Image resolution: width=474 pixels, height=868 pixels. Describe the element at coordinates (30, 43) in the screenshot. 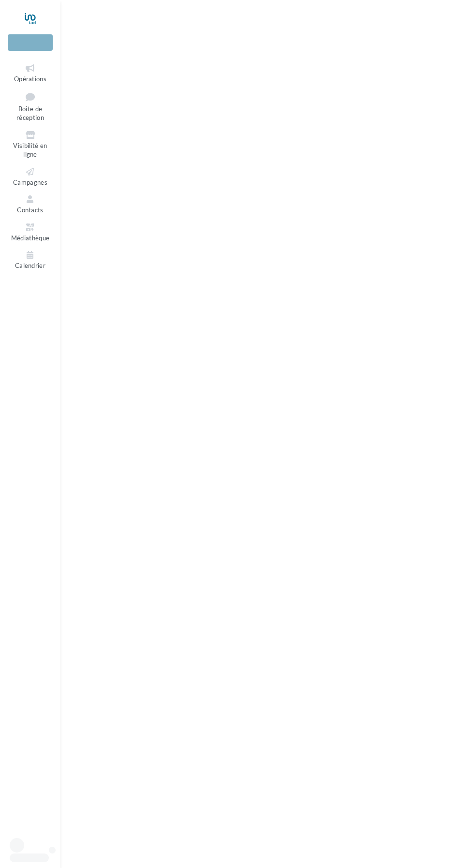

I see `div: Nouvelle campagne` at that location.